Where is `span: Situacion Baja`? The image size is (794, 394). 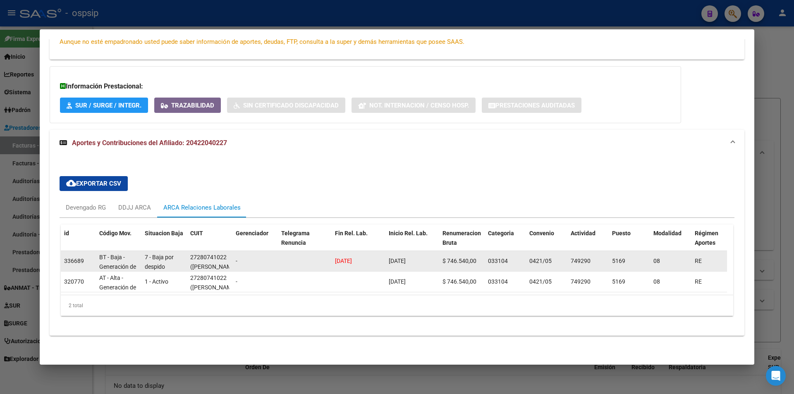
span: Situacion Baja is located at coordinates (164, 233).